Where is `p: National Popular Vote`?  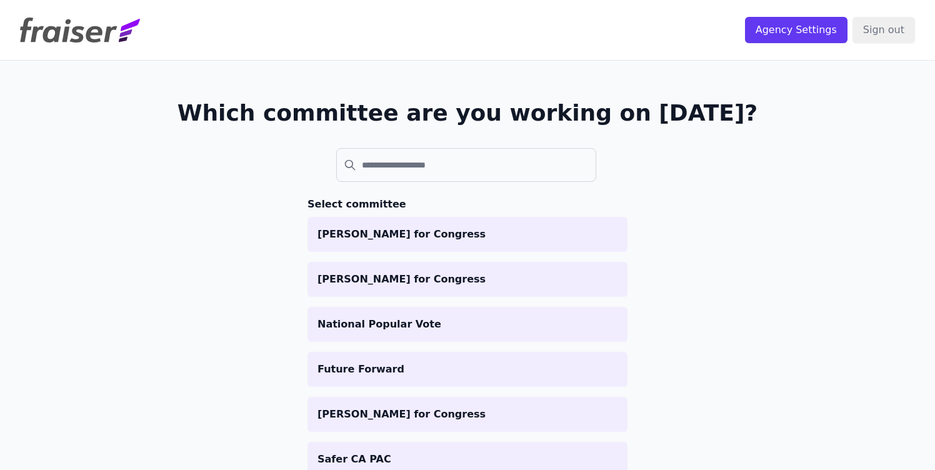
p: National Popular Vote is located at coordinates (467, 324).